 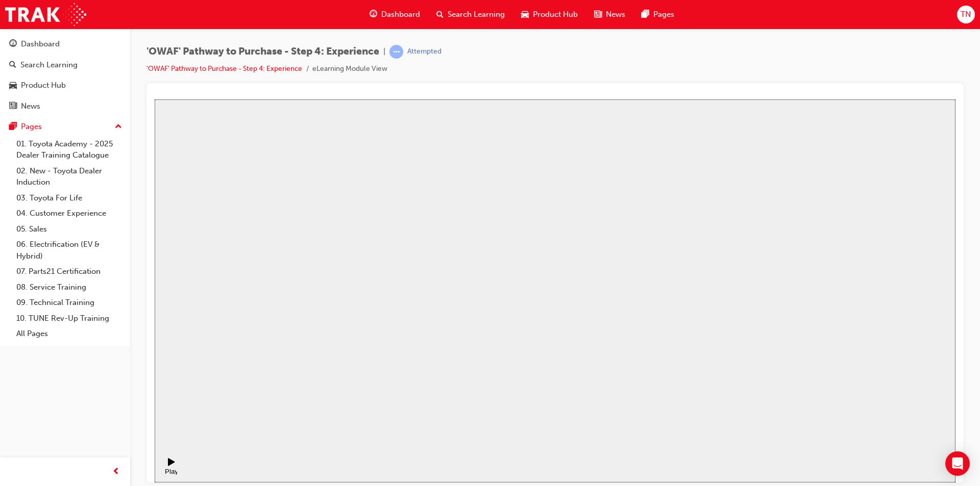 What do you see at coordinates (350, 69) in the screenshot?
I see `li: eLearning Module View` at bounding box center [350, 69].